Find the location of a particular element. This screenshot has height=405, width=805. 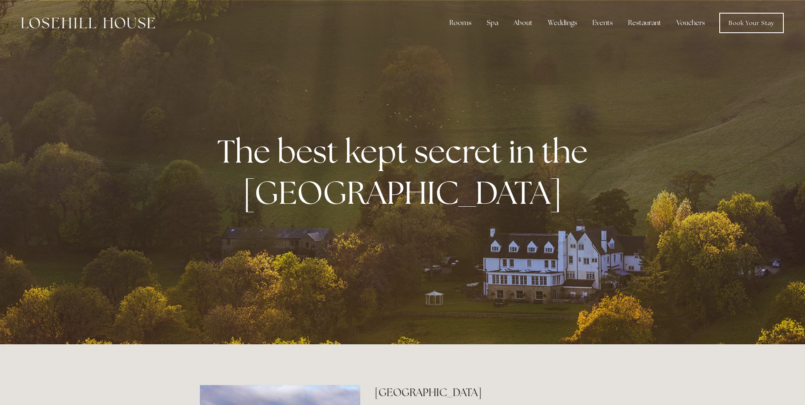

div: Events is located at coordinates (602, 23).